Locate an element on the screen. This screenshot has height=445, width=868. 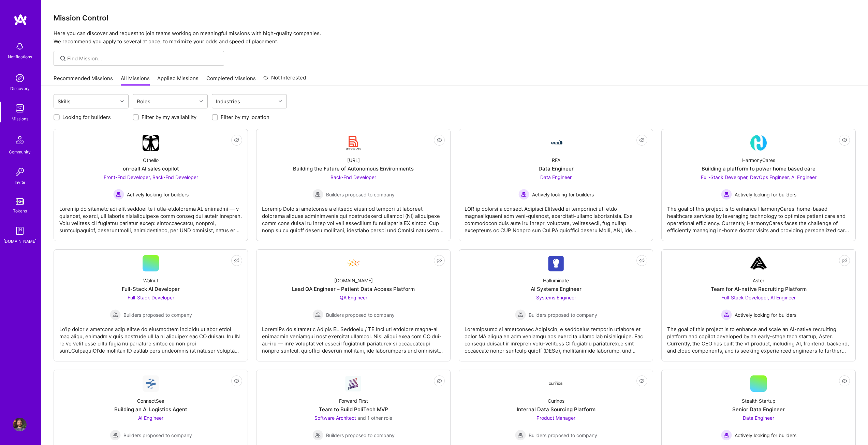
div: HarmonyCares is located at coordinates (758, 160).